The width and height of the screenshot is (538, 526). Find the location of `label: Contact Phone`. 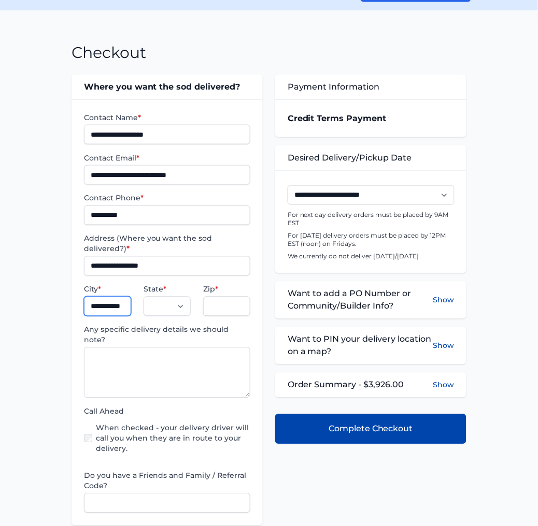

label: Contact Phone is located at coordinates (167, 198).